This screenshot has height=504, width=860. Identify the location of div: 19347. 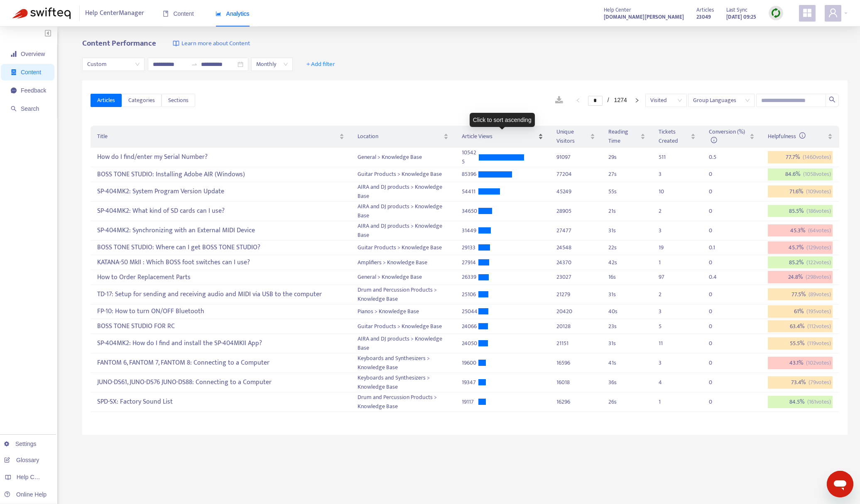
(470, 382).